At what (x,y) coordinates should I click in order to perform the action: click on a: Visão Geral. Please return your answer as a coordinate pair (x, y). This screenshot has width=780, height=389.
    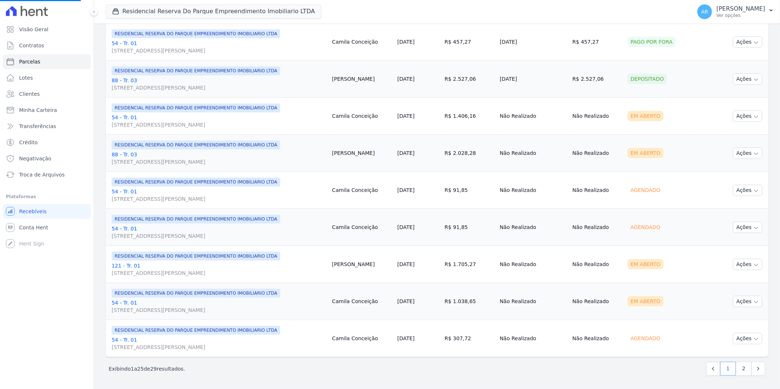
    Looking at the image, I should click on (47, 29).